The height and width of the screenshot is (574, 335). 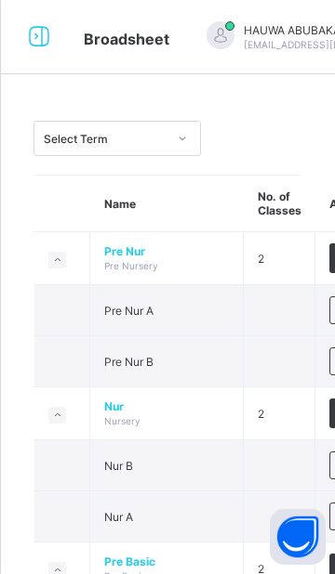 I want to click on span: Broadsheet, so click(x=126, y=39).